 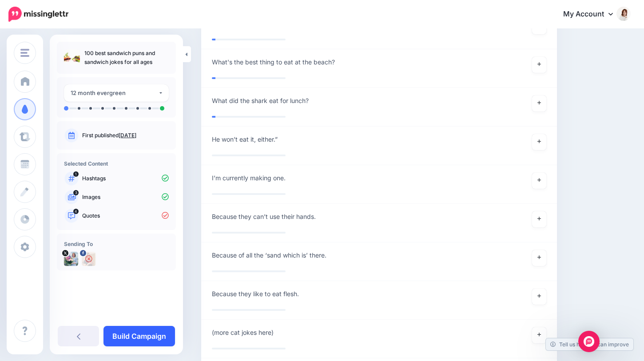 What do you see at coordinates (72, 57) in the screenshot?
I see `img: 7e659c3571340432a2e15e7a14b88287_thumb.jpg` at bounding box center [72, 57].